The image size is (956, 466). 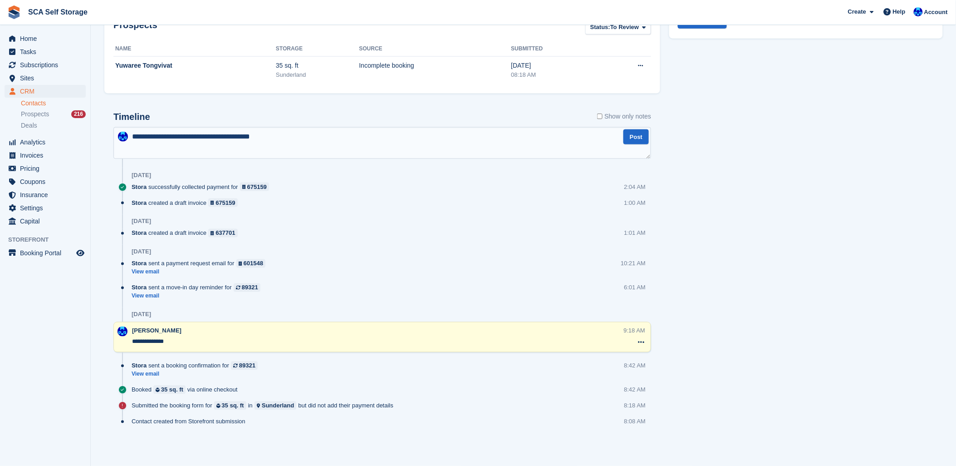 I want to click on div: 2:04 AM, so click(x=636, y=187).